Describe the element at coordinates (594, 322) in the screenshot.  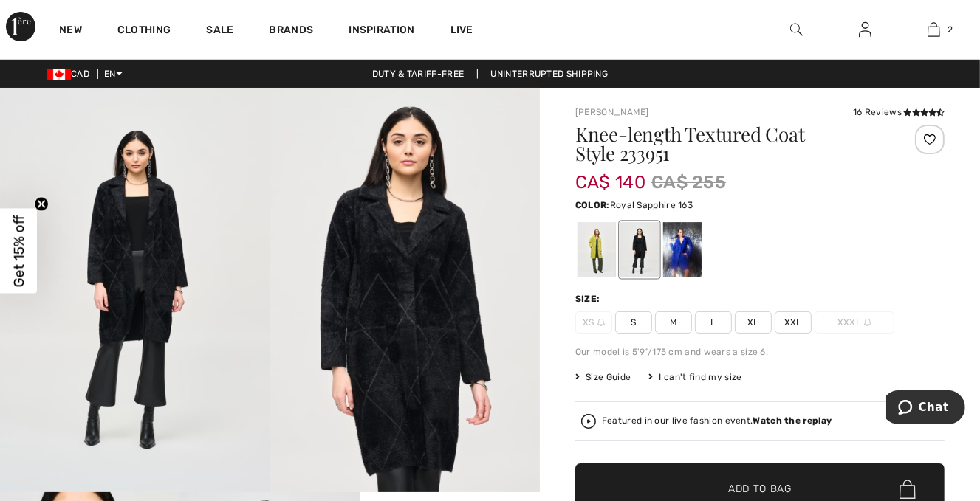
I see `span: XS` at that location.